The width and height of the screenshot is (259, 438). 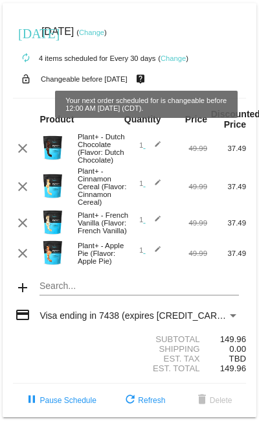 I want to click on img: Image-1-Carousel-Plant-Vanilla-no-badge-Transp.png, so click(x=52, y=222).